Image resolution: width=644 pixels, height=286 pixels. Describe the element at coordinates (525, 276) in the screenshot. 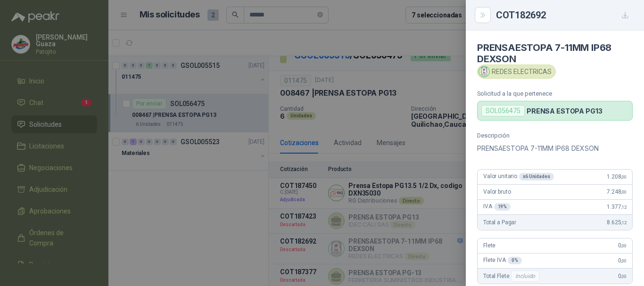

I see `div: Incluido` at that location.